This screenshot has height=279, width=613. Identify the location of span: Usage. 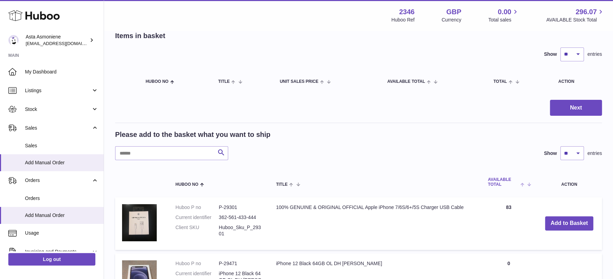
(62, 233).